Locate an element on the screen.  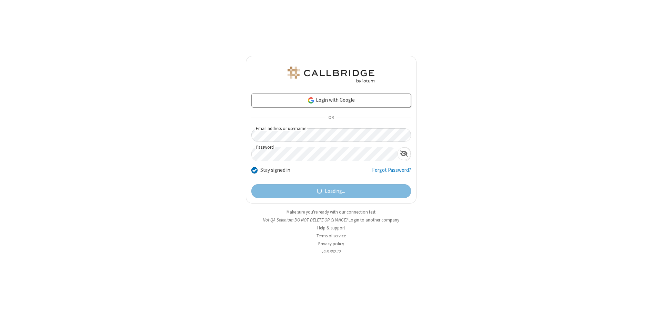
div: Show password is located at coordinates (404, 153).